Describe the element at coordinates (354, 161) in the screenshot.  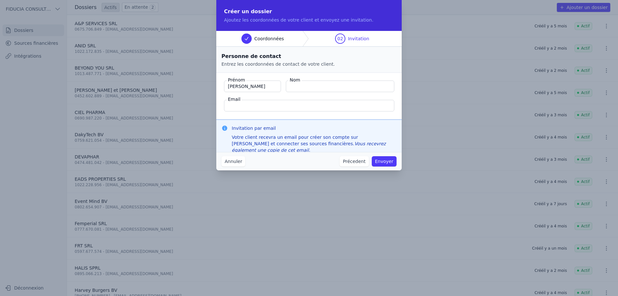
I see `button: Précedent` at that location.